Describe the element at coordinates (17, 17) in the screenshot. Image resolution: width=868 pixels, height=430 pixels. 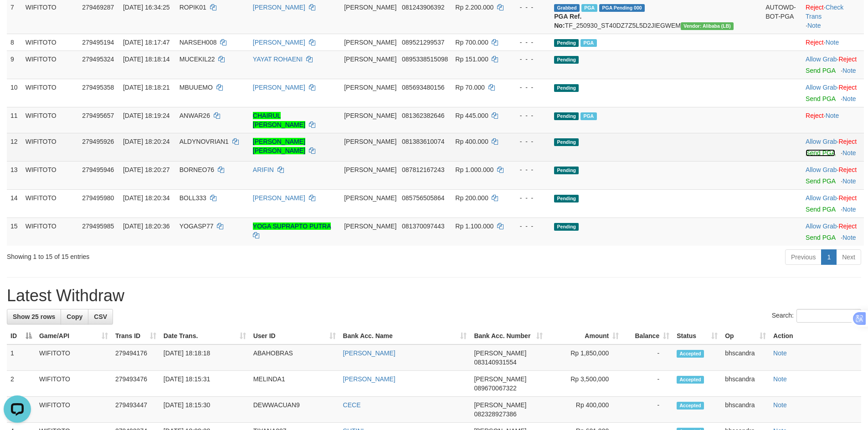
I see `button: Open LiveChat chat widget` at that location.